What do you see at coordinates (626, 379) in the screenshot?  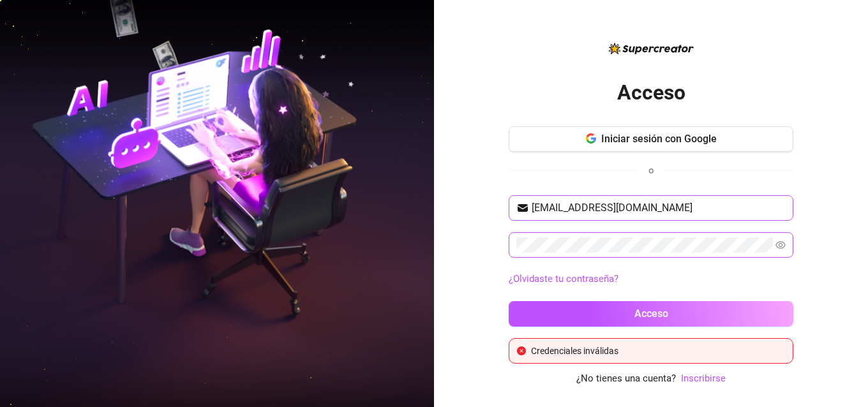 I see `font: ¿No tienes una cuenta?` at bounding box center [626, 379].